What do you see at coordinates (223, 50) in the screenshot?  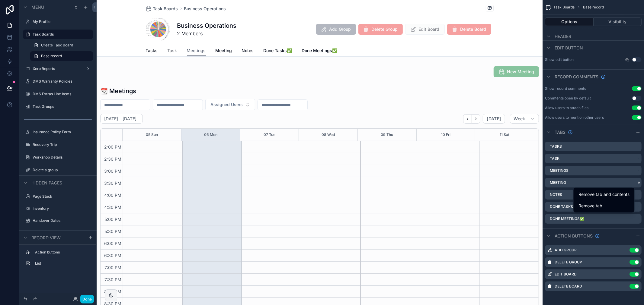 I see `span: Meeting` at bounding box center [223, 50].